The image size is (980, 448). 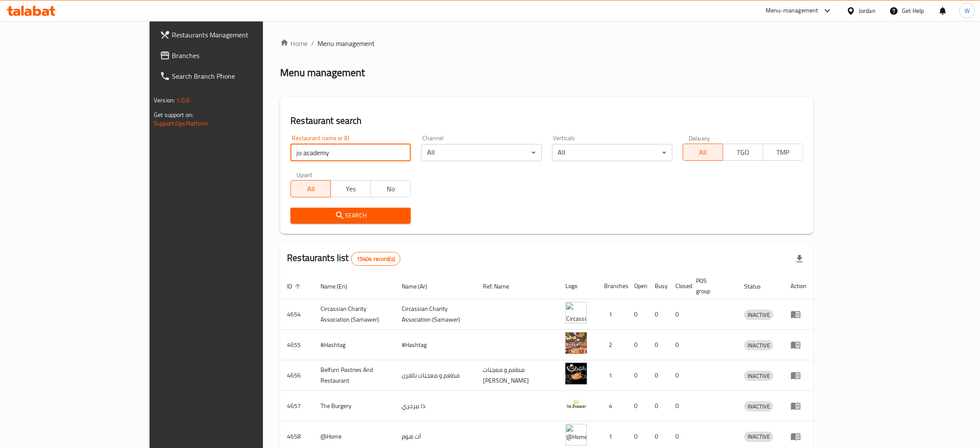 What do you see at coordinates (867, 11) in the screenshot?
I see `div: Jordan` at bounding box center [867, 11].